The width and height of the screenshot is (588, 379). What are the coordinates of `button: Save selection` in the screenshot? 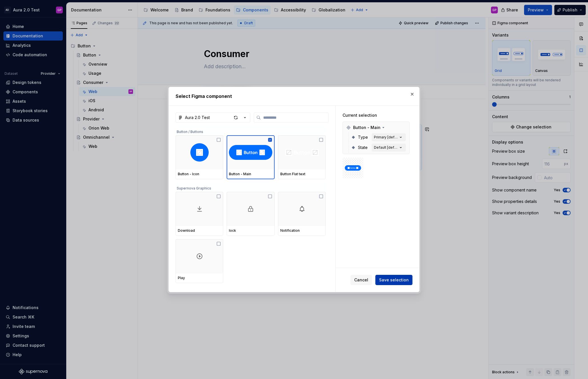 It's located at (394, 280).